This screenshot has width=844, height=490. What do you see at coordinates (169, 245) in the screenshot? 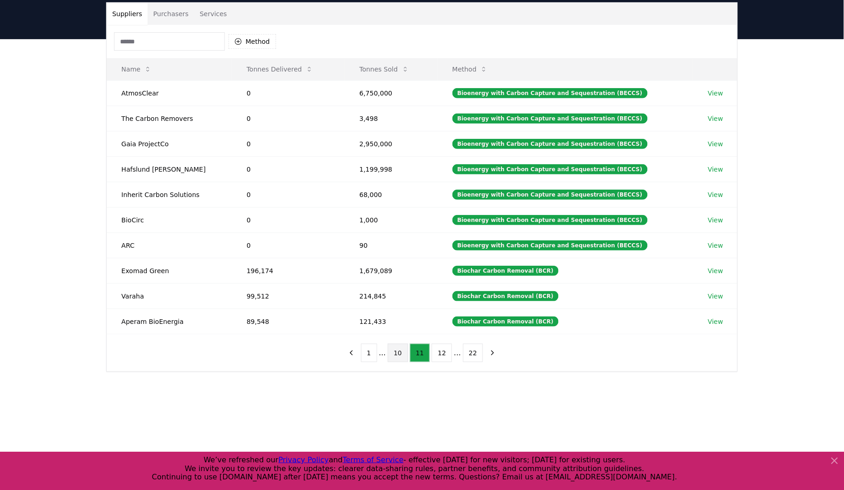
I see `td: ARC` at bounding box center [169, 245].